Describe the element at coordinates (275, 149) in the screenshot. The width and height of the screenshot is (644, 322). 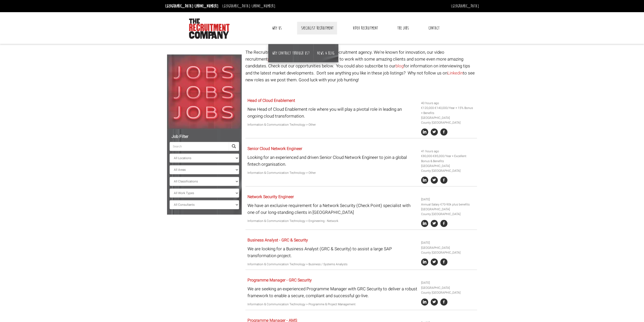
I see `a: Senior Cloud Network Engineer` at that location.